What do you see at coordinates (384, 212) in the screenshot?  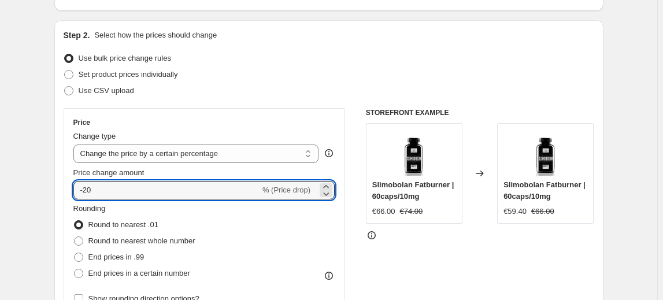 I see `div: €66.00` at bounding box center [384, 212].